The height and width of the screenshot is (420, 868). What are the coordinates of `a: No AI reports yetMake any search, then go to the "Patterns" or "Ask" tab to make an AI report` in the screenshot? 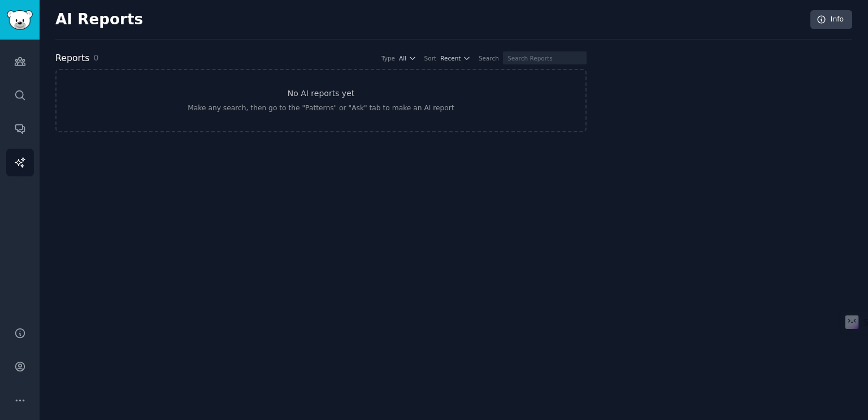 It's located at (321, 101).